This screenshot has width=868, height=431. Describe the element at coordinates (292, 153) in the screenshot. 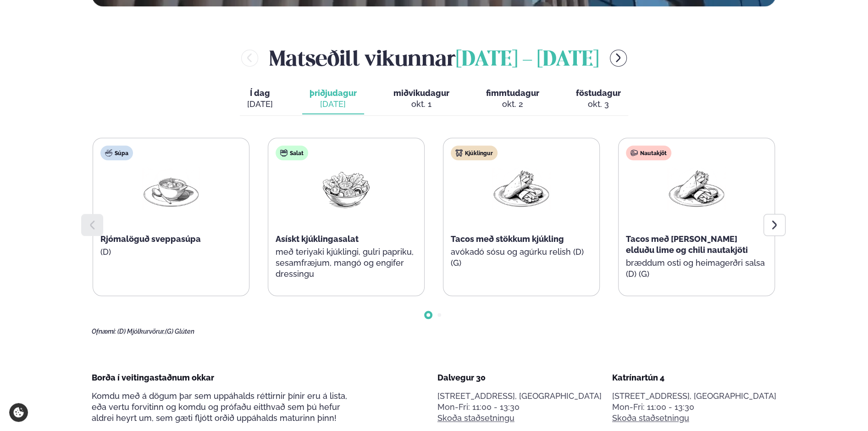

I see `div: Salat` at that location.